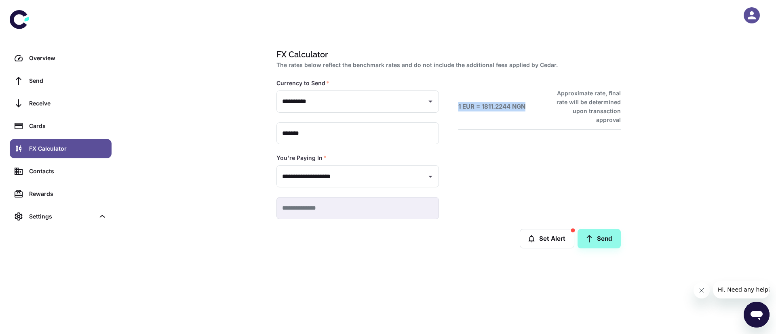  What do you see at coordinates (61, 149) in the screenshot?
I see `a: FX Calculator` at bounding box center [61, 149].